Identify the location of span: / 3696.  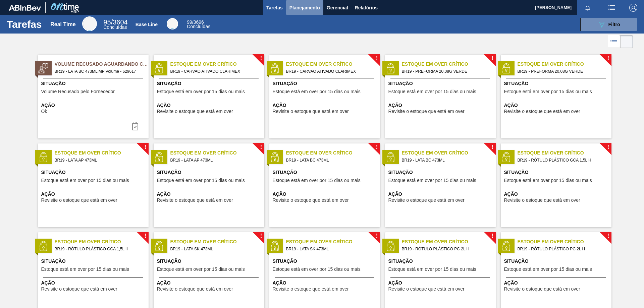
(195, 22).